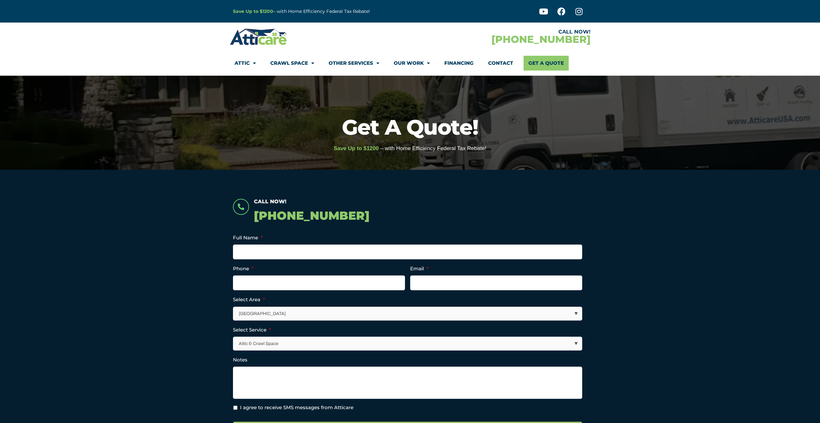  Describe the element at coordinates (292, 63) in the screenshot. I see `a: Crawl Space` at that location.